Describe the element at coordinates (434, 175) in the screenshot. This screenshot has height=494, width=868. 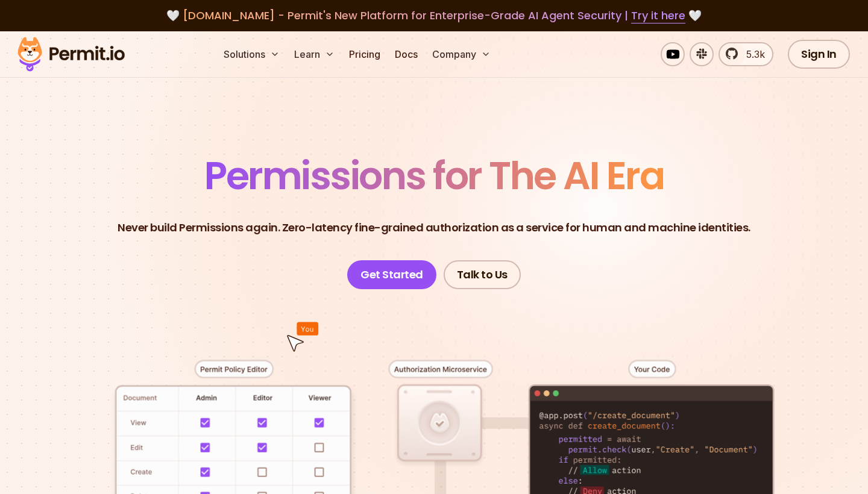
I see `span: Permissions for The AI Era` at that location.